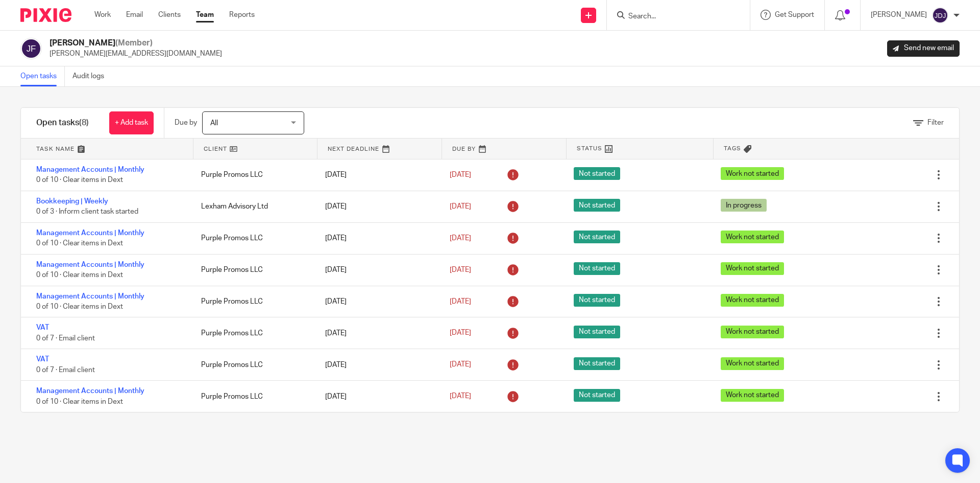 The image size is (980, 483). What do you see at coordinates (242, 15) in the screenshot?
I see `a: Reports` at bounding box center [242, 15].